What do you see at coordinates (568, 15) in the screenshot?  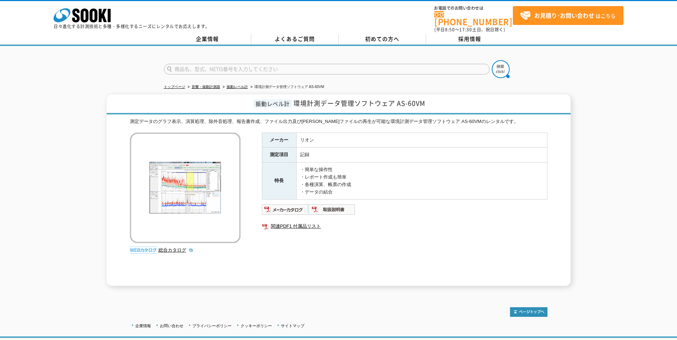 I see `a: お見積り･お問い合わせはこちら` at bounding box center [568, 15].